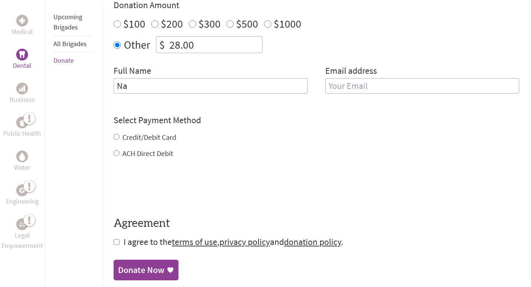 Image resolution: width=531 pixels, height=287 pixels. What do you see at coordinates (22, 156) in the screenshot?
I see `div: Water` at bounding box center [22, 156].